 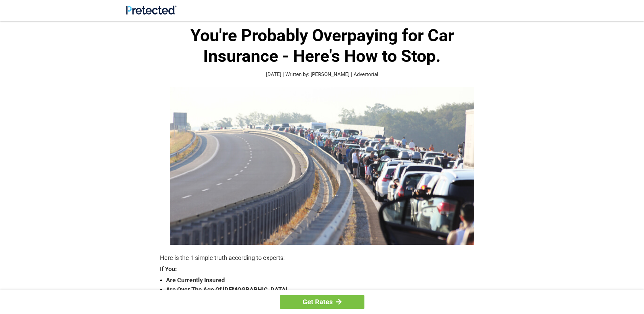 What do you see at coordinates (322, 302) in the screenshot?
I see `a: Get Rates` at bounding box center [322, 302].